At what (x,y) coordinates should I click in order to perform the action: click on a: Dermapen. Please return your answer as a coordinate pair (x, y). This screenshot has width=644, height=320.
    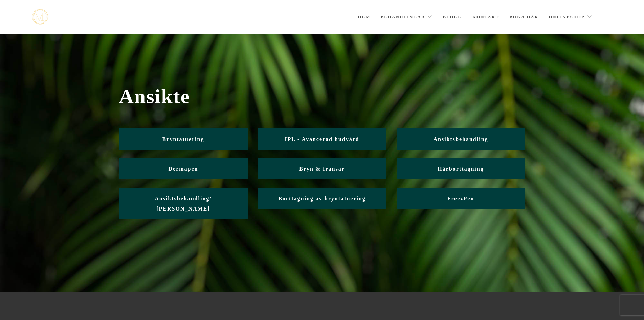
    Looking at the image, I should click on (184, 169).